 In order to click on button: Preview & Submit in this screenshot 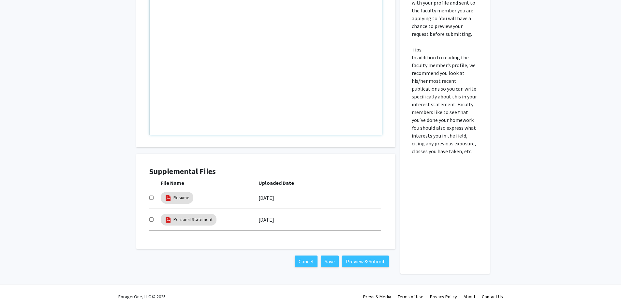, I will do `click(366, 262)`.